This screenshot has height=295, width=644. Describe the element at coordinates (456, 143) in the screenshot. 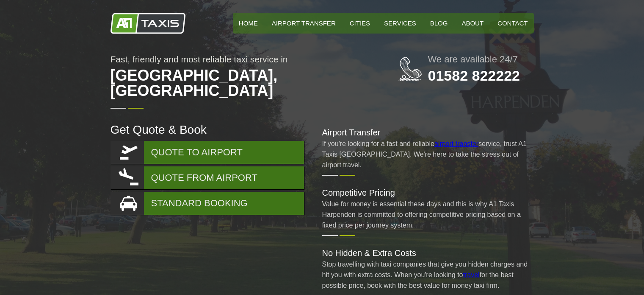

I see `a: airport transfer` at that location.